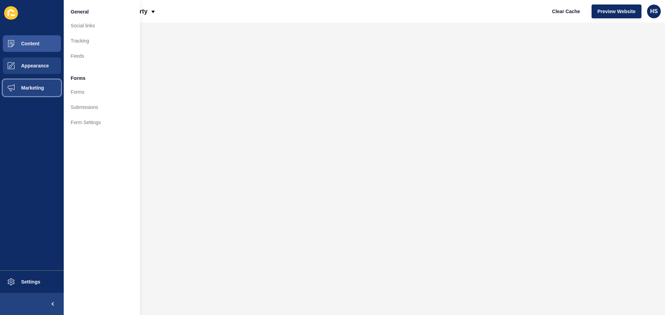  What do you see at coordinates (616, 11) in the screenshot?
I see `span: Preview Website` at bounding box center [616, 11].